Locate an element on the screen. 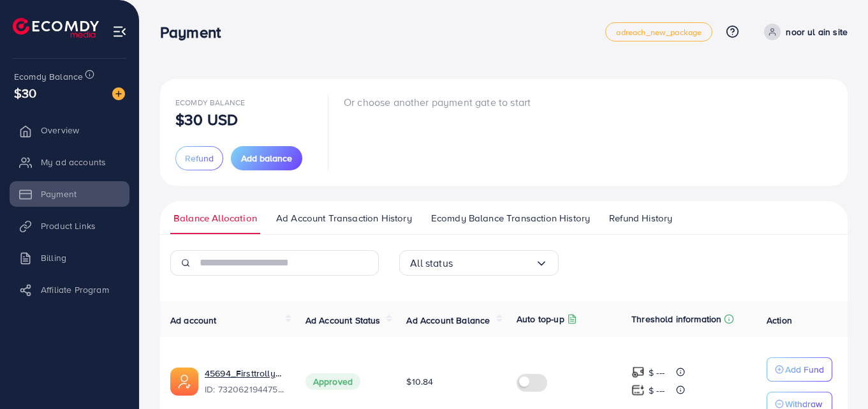  span: $30 is located at coordinates (25, 92).